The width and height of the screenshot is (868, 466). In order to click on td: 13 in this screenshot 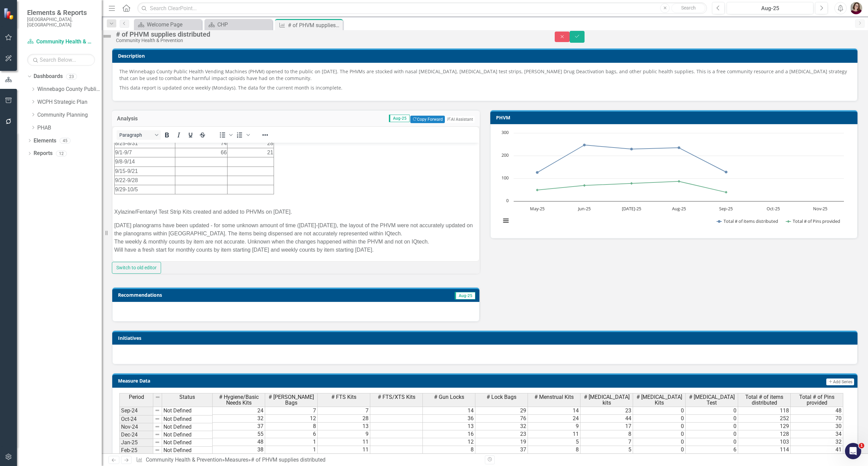, I will do `click(449, 426)`.